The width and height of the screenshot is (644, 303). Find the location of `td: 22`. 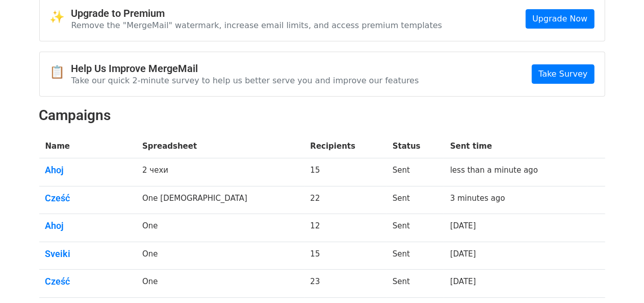

td: 22 is located at coordinates (346, 200).